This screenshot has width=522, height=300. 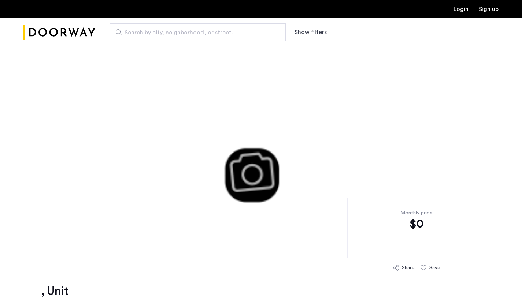 I want to click on img: 3.gif, so click(x=261, y=157).